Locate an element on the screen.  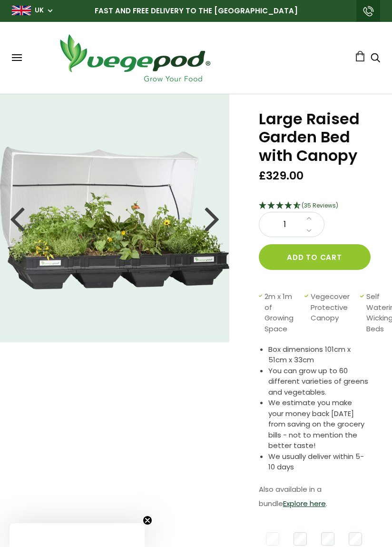
h1: Large Raised Garden Bed with Canopy is located at coordinates (314, 137).